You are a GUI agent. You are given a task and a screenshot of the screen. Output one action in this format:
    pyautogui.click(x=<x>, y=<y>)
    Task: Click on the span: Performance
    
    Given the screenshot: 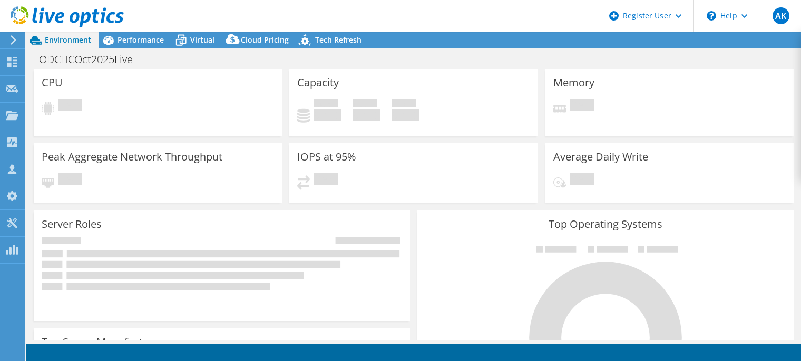 What is the action you would take?
    pyautogui.click(x=141, y=40)
    